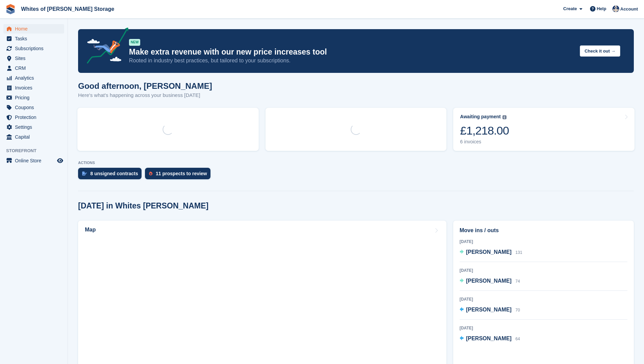 Image resolution: width=644 pixels, height=364 pixels. What do you see at coordinates (629, 9) in the screenshot?
I see `span: Account` at bounding box center [629, 9].